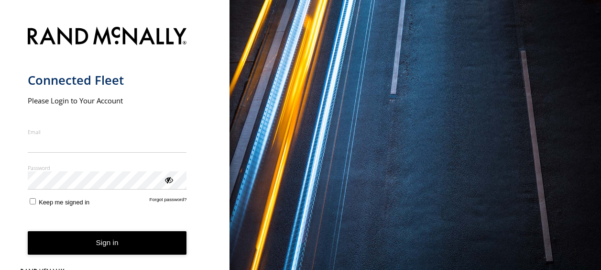 Image resolution: width=601 pixels, height=270 pixels. What do you see at coordinates (107, 100) in the screenshot?
I see `h2: Please Login to Your Account` at bounding box center [107, 100].